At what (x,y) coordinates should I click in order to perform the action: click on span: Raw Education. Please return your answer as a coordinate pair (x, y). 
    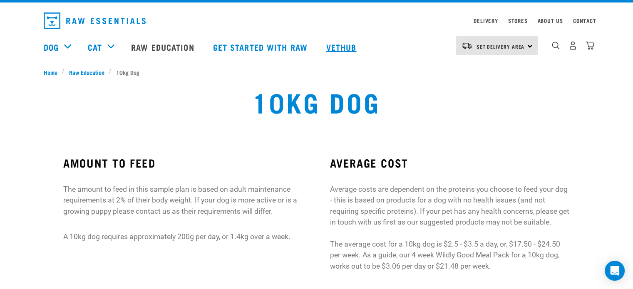
    Looking at the image, I should click on (87, 72).